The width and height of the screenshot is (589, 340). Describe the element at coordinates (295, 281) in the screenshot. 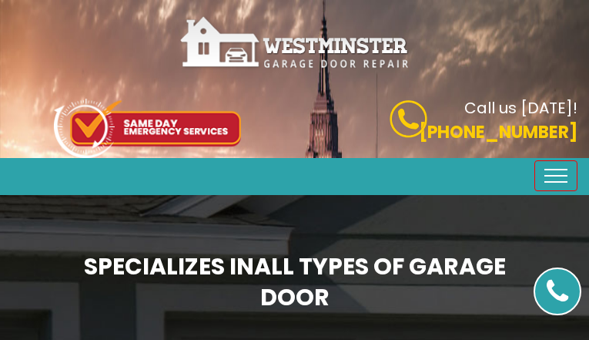

I see `b: Specializes in` at that location.